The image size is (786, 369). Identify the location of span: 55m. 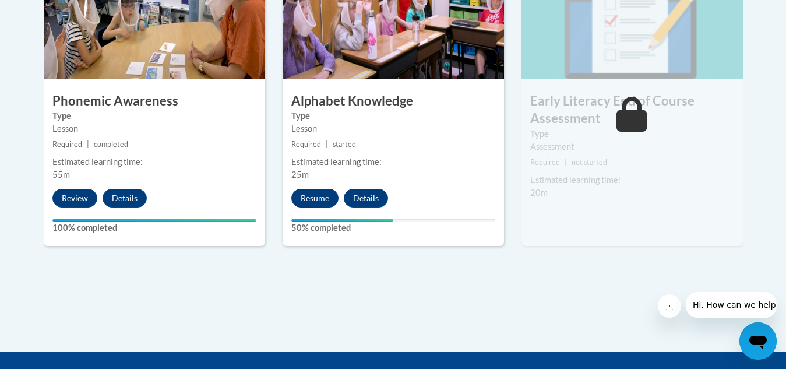
(61, 174).